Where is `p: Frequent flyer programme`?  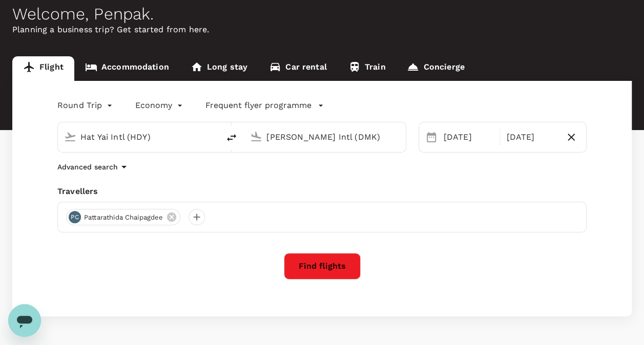
p: Frequent flyer programme is located at coordinates (259, 105).